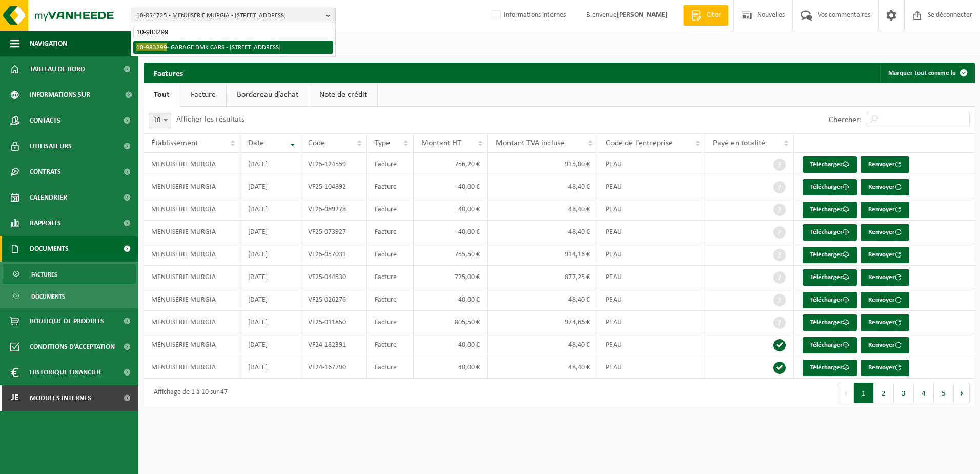  What do you see at coordinates (161, 95) in the screenshot?
I see `a: Tout` at bounding box center [161, 95].